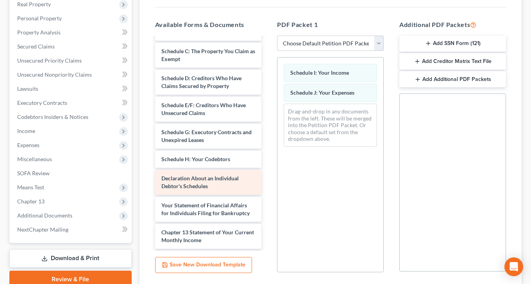  Describe the element at coordinates (71, 61) in the screenshot. I see `a: Unsecured Priority Claims` at that location.